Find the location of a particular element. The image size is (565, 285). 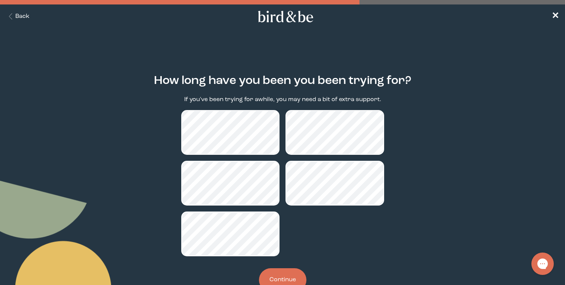

p: If you've been trying for awhile, you may need a bit of extra support. is located at coordinates (282, 100).